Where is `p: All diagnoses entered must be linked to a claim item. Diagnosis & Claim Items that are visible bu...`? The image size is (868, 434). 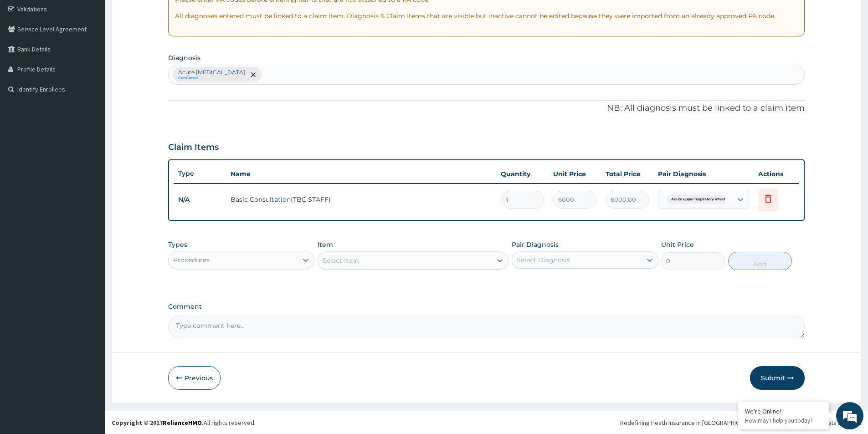 p: All diagnoses entered must be linked to a claim item. Diagnosis & Claim Items that are visible bu... is located at coordinates (486, 16).